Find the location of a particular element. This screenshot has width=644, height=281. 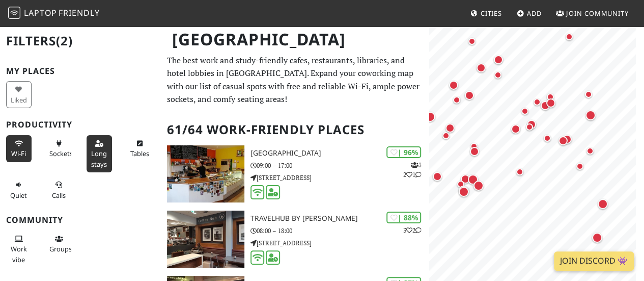

span: Friendly is located at coordinates (79, 13).